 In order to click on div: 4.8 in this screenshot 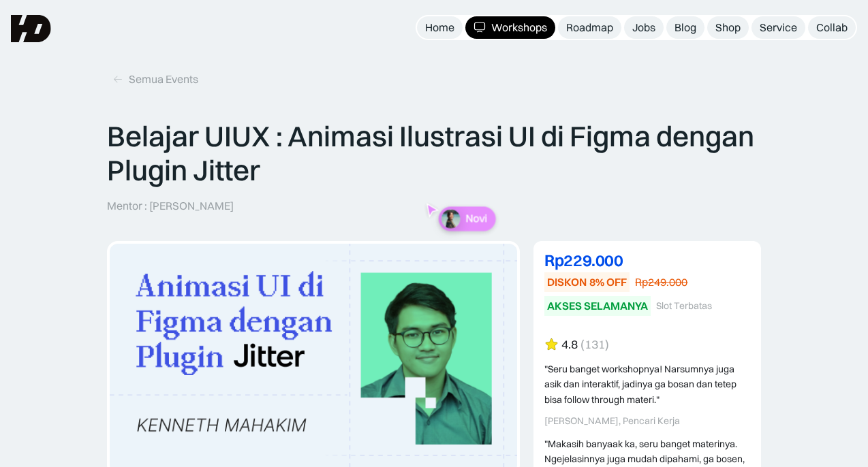, I will do `click(570, 345)`.